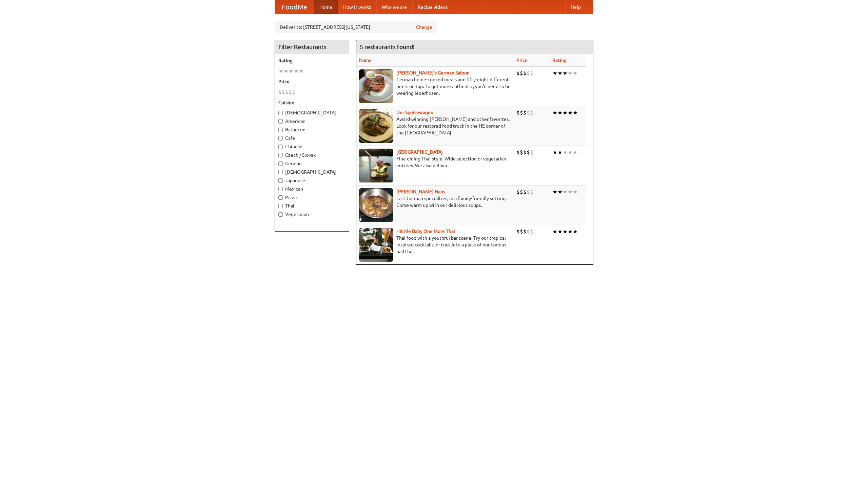  I want to click on label: German, so click(312, 163).